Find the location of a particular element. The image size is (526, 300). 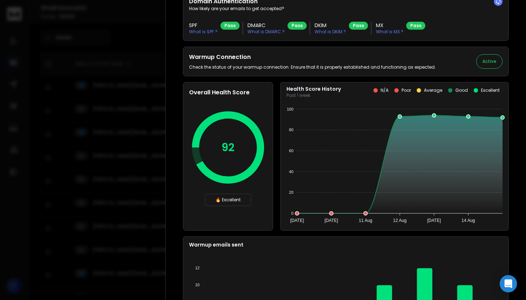

p: Warmup emails sent is located at coordinates (346, 244).